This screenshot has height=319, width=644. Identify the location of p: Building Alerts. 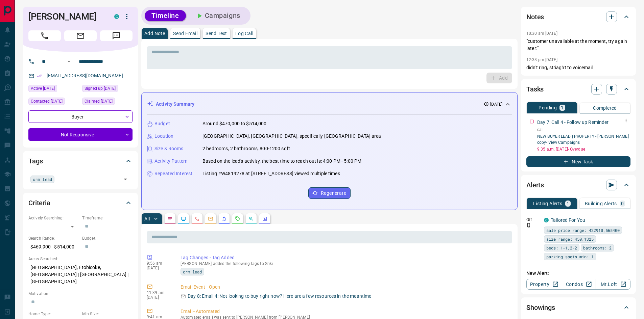
(601, 204).